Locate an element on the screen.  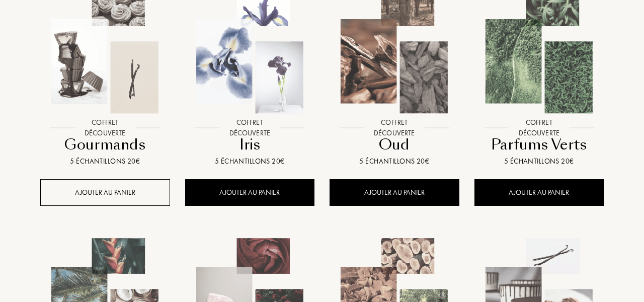
div: Parfums Verts is located at coordinates (540, 145).